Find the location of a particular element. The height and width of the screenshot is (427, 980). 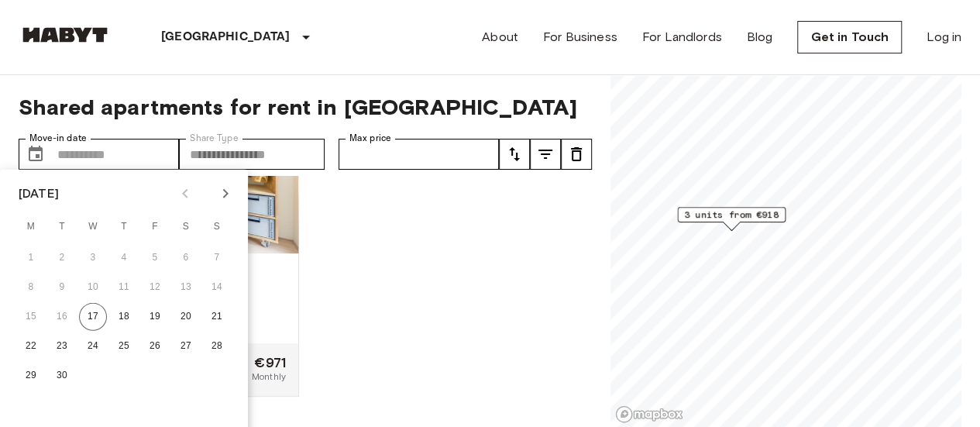

span: €971 is located at coordinates (270, 362).